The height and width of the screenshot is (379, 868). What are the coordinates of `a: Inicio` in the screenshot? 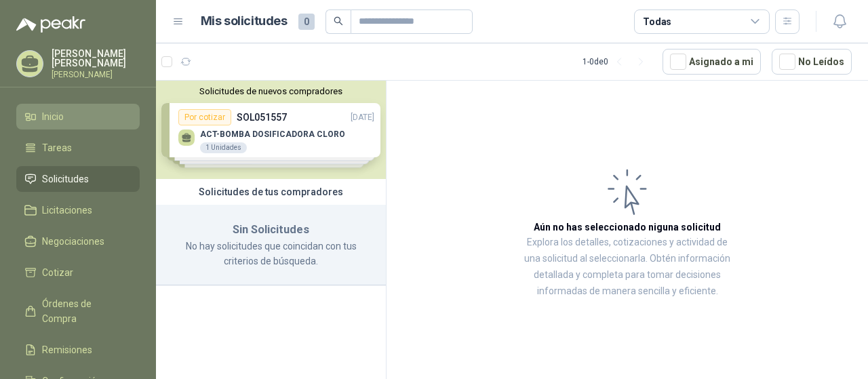 It's located at (78, 117).